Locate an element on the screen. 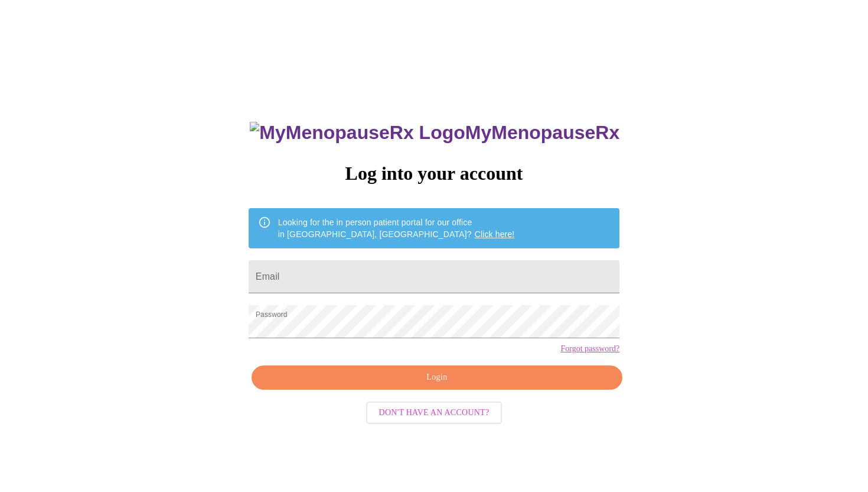 The image size is (868, 492). span: Login is located at coordinates (437, 377).